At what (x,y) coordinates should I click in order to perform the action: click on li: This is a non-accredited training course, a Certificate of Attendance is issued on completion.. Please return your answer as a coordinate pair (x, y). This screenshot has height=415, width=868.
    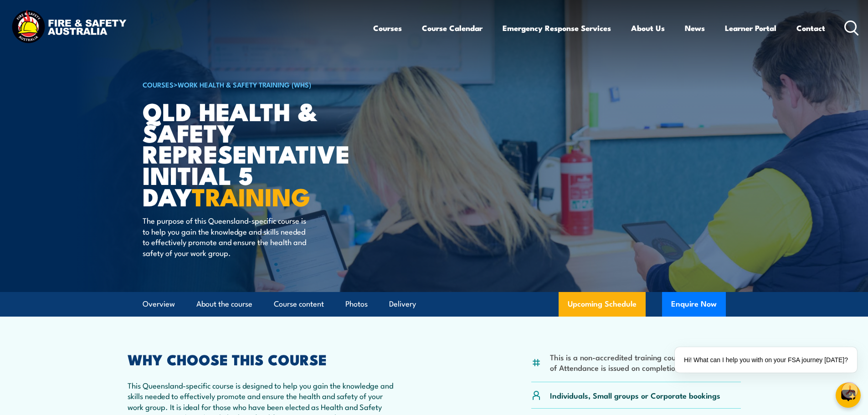
    Looking at the image, I should click on (645, 362).